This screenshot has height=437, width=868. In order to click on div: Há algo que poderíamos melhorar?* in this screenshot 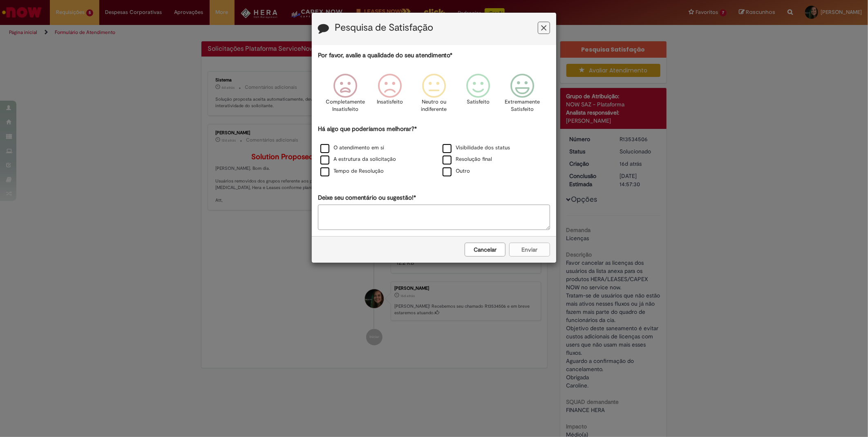, I will do `click(434, 151)`.